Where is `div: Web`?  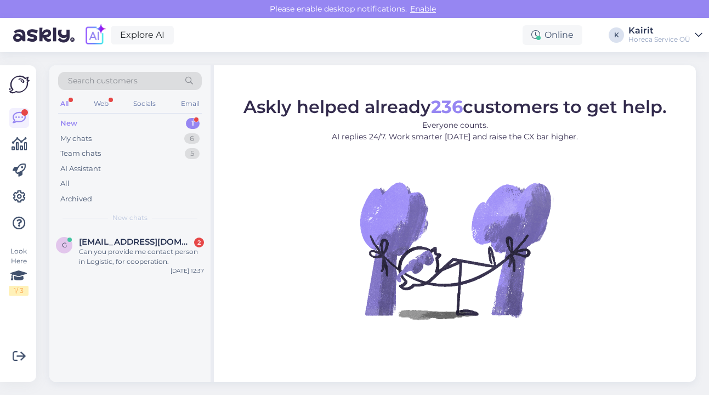 div: Web is located at coordinates (101, 104).